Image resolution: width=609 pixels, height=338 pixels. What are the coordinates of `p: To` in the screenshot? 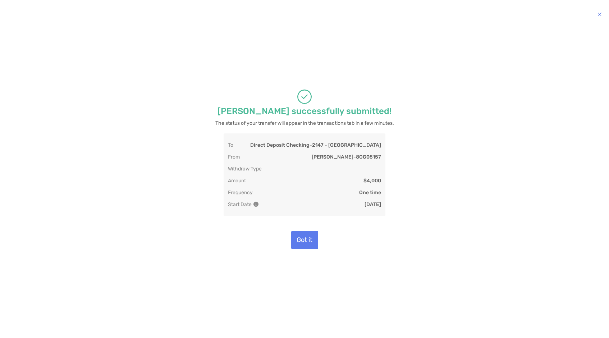 It's located at (231, 145).